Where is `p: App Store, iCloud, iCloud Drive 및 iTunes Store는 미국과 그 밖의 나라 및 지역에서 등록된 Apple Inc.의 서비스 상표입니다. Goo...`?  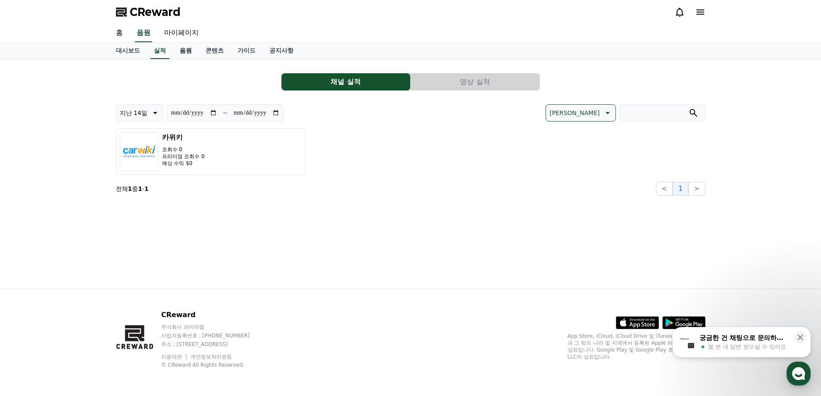
p: App Store, iCloud, iCloud Drive 및 iTunes Store는 미국과 그 밖의 나라 및 지역에서 등록된 Apple Inc.의 서비스 상표입니다. Goo... is located at coordinates (637, 347).